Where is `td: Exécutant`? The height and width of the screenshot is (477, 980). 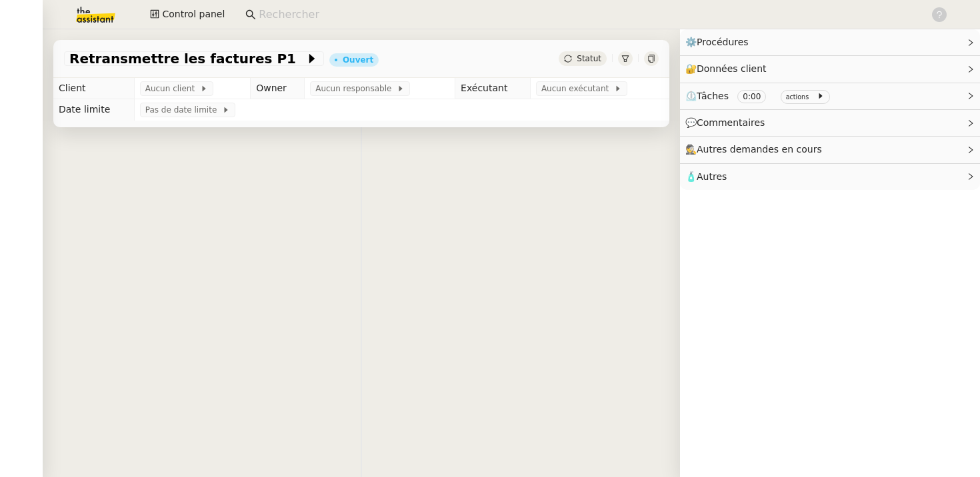
td: Exécutant is located at coordinates (493, 88).